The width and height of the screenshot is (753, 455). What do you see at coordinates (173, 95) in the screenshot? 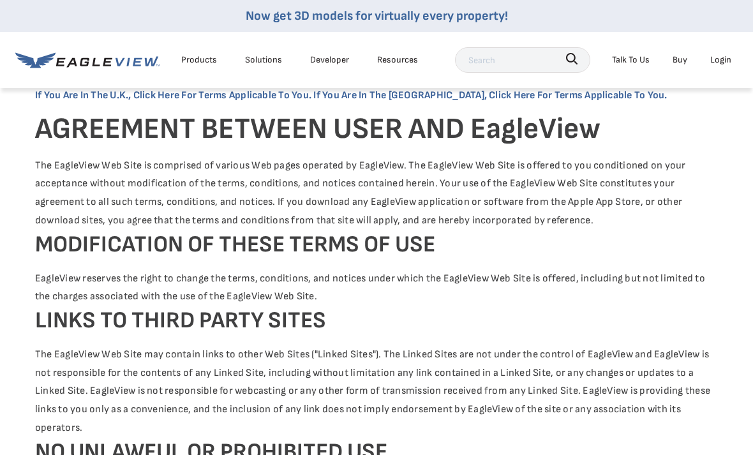
I see `a: If you are in the U.K., click here for terms applicable to you.` at bounding box center [173, 95].